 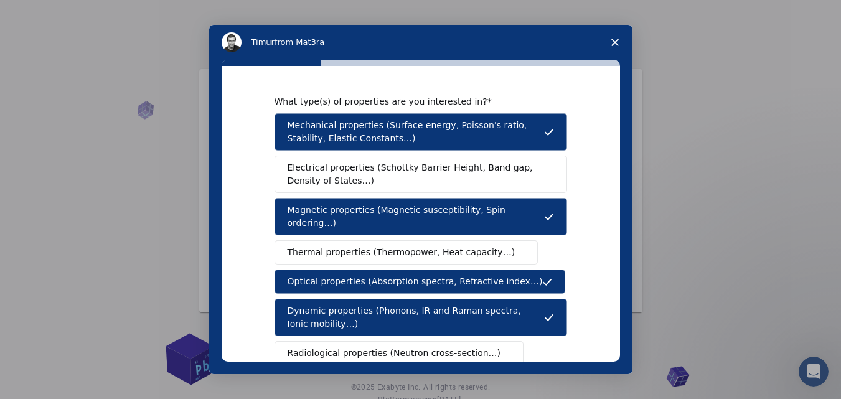 I want to click on img: Profile image for Timur, so click(x=232, y=42).